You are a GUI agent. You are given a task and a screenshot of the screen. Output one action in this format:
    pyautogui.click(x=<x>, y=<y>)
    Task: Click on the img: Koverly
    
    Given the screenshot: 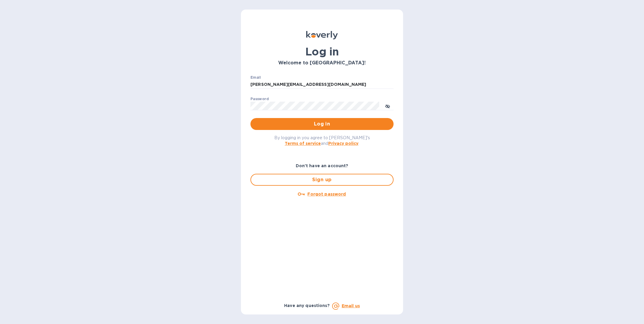 What is the action you would take?
    pyautogui.click(x=322, y=35)
    